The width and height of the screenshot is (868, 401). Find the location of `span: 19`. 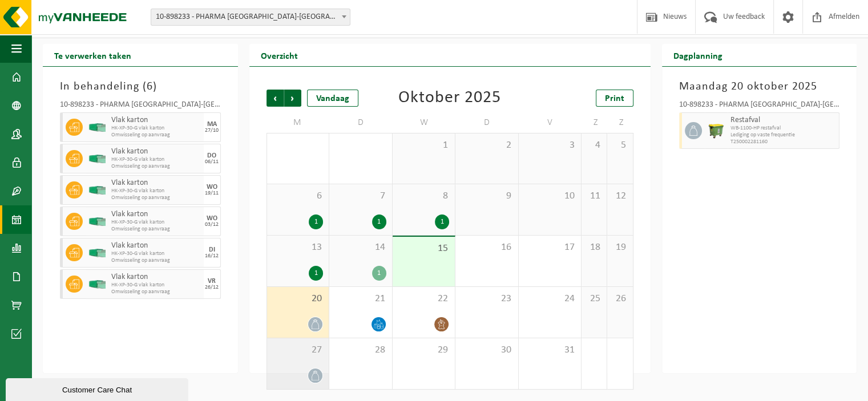

span: 19 is located at coordinates (620, 248).